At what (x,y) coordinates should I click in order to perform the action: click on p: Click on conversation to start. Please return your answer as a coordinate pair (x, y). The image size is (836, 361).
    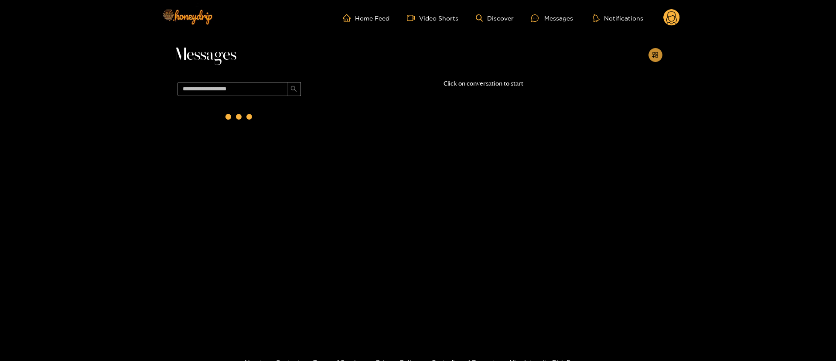
    Looking at the image, I should click on (484, 83).